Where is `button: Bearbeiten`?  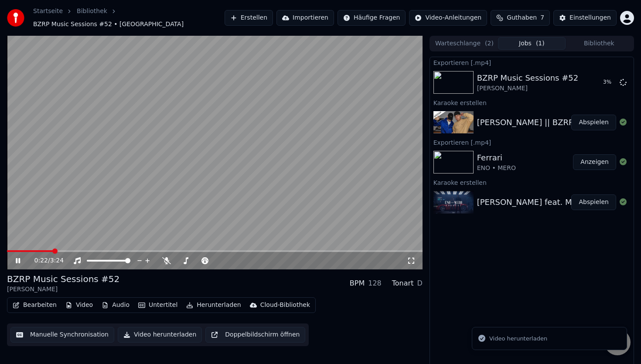 button: Bearbeiten is located at coordinates (34, 305).